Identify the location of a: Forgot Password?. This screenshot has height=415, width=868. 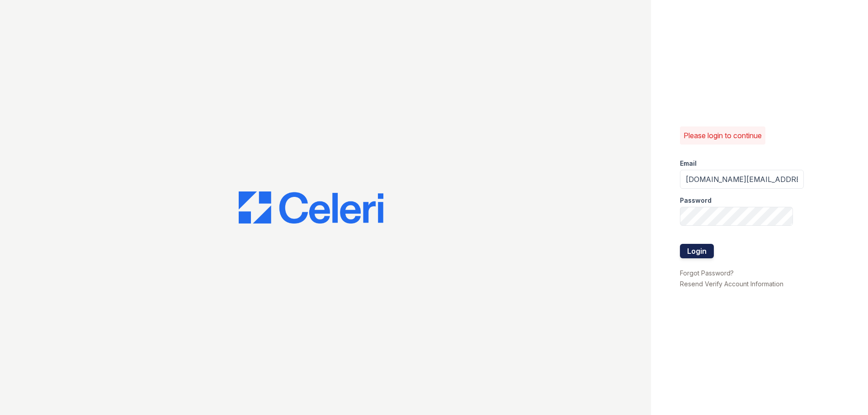
(706, 273).